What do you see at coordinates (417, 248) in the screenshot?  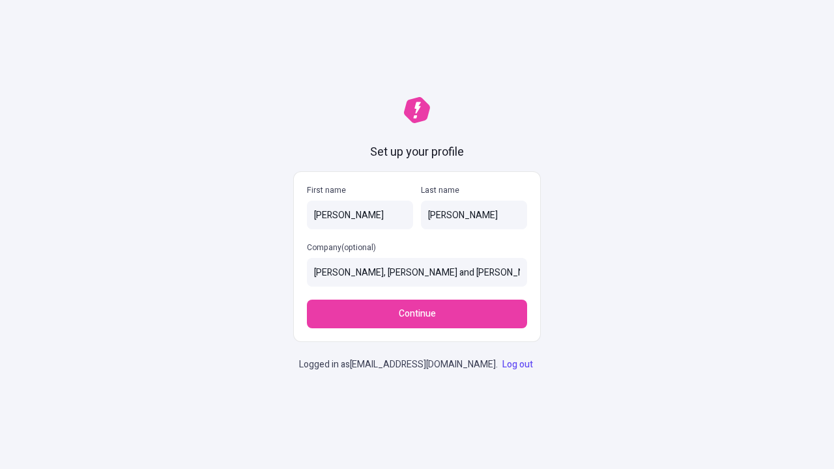 I see `p: Company` at bounding box center [417, 248].